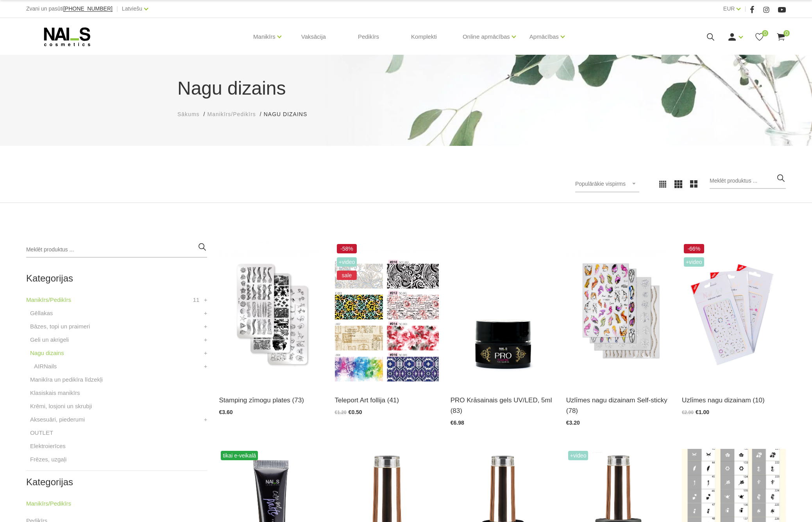 This screenshot has width=812, height=522. I want to click on span: 11, so click(197, 299).